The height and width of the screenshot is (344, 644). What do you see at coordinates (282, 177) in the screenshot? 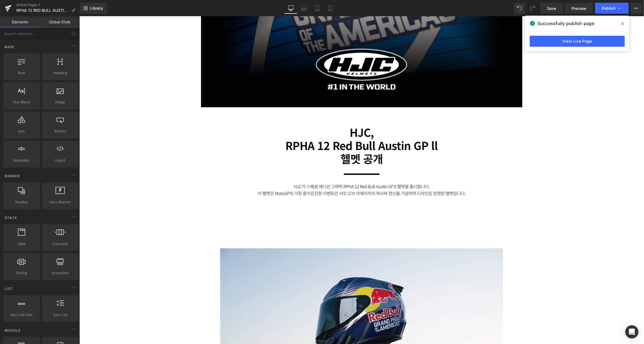
I see `div: 이 헬멧은 MotoGP의 가장 흥미진진한 이벤트인 서킷 오브 아메리카의 역사와 정신을 기념하며 디자인된 한정판 헬멧입니다.` at bounding box center [282, 177].